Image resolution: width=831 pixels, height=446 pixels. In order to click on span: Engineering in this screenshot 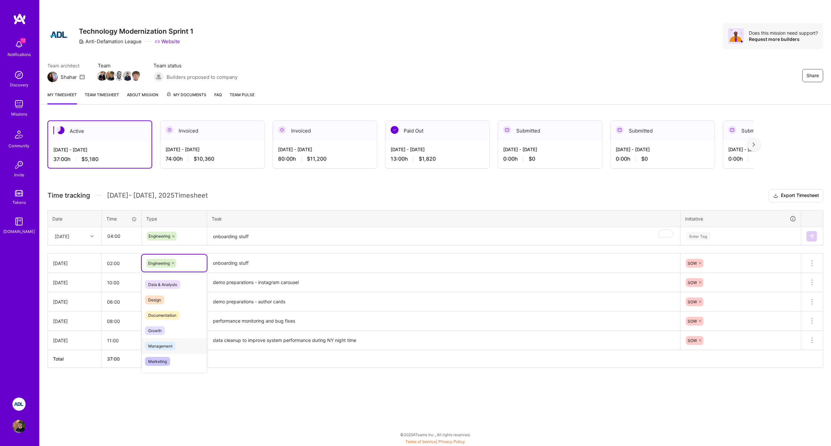, I will do `click(159, 263)`.